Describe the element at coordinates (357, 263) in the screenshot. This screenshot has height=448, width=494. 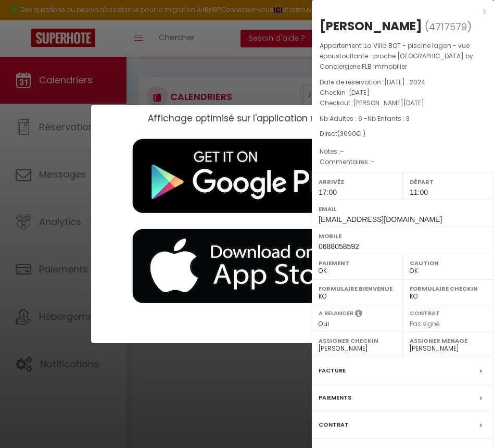
I see `label: Paiement` at that location.